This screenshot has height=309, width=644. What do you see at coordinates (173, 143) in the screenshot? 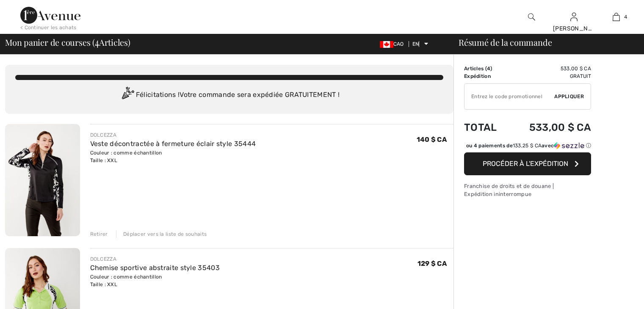
I see `a: Veste décontractée à fermeture éclair style 35444` at bounding box center [173, 143].